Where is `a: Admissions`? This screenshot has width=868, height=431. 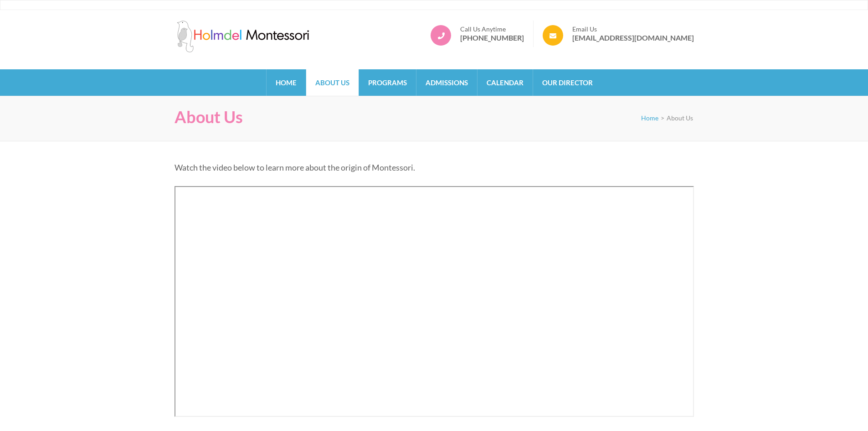 a: Admissions is located at coordinates (446, 83).